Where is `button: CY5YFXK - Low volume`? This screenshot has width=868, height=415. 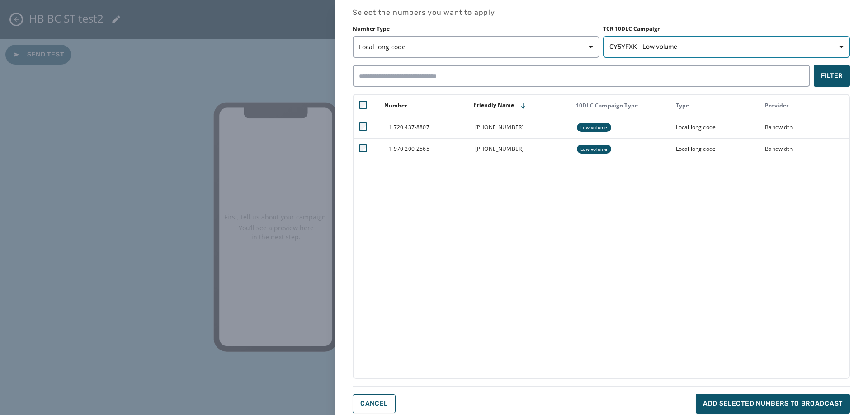
button: CY5YFXK - Low volume is located at coordinates (726, 47).